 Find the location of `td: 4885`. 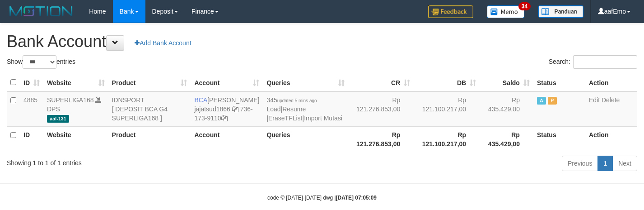

td: 4885 is located at coordinates (32, 109).